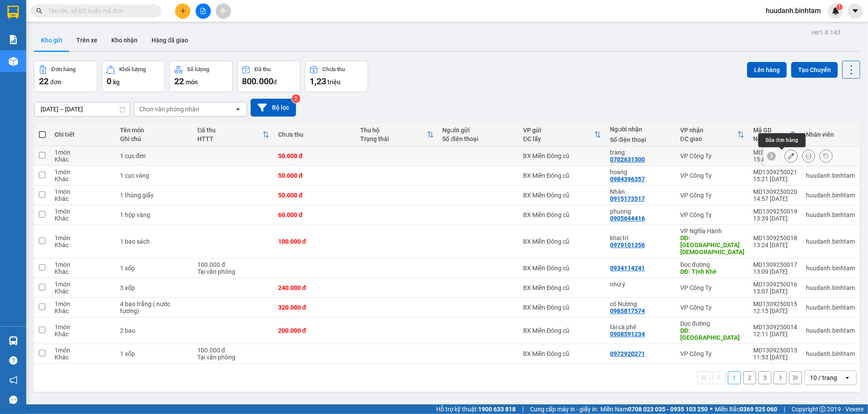 The image size is (868, 414). What do you see at coordinates (775, 192) in the screenshot?
I see `div: MD1309250020` at bounding box center [775, 192].